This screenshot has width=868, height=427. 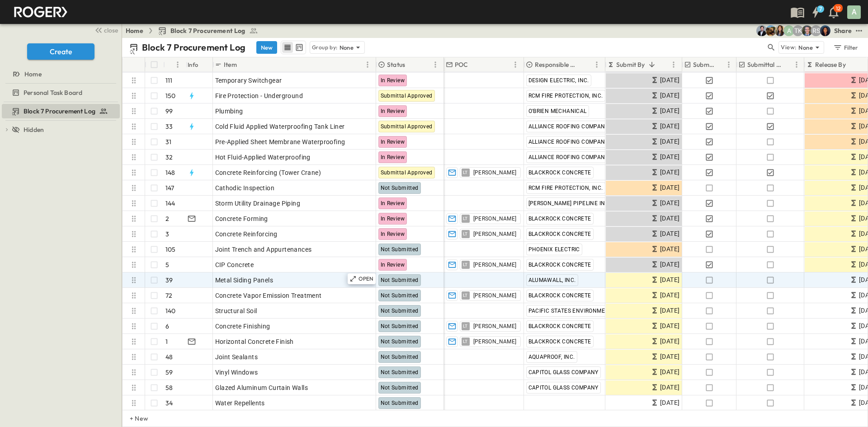 What do you see at coordinates (167, 219) in the screenshot?
I see `p: 2` at bounding box center [167, 219].